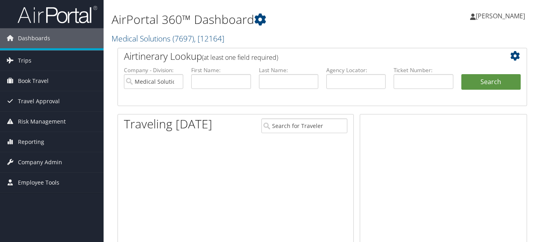 The height and width of the screenshot is (242, 541). I want to click on span: Book Travel, so click(33, 81).